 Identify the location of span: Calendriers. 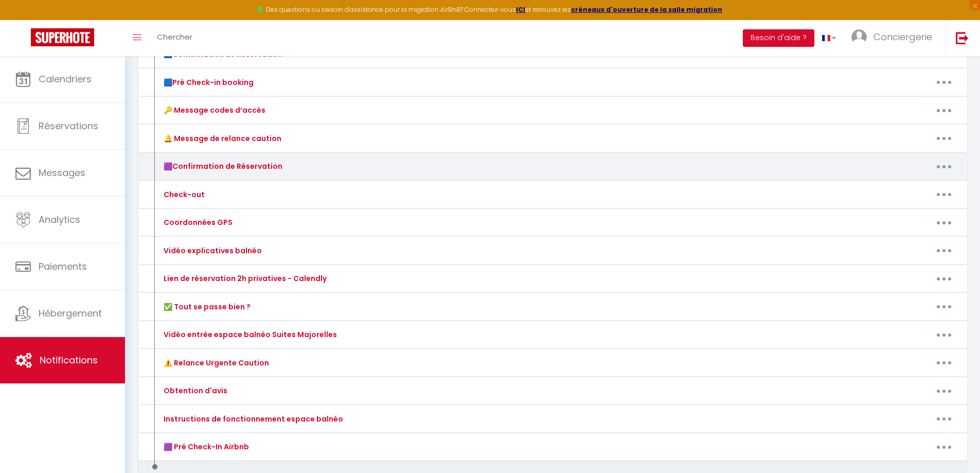
(65, 79).